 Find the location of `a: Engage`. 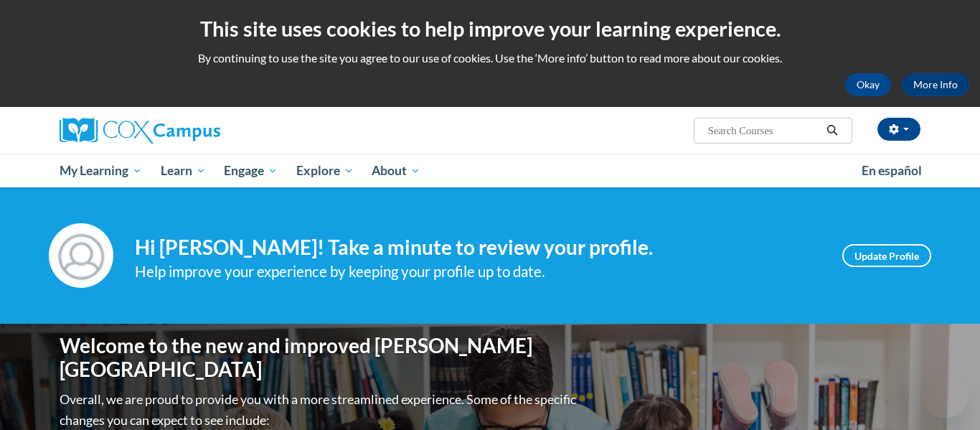

a: Engage is located at coordinates (250, 171).